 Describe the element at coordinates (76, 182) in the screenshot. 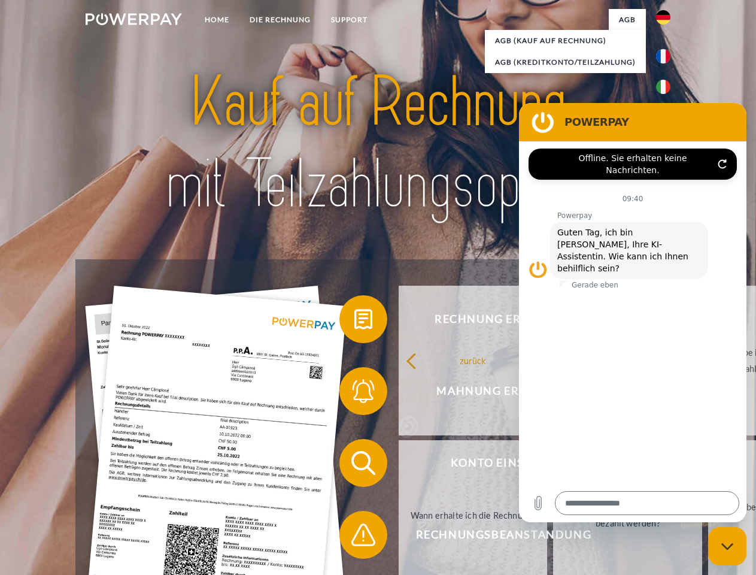

I see `p: Gerade eben` at that location.